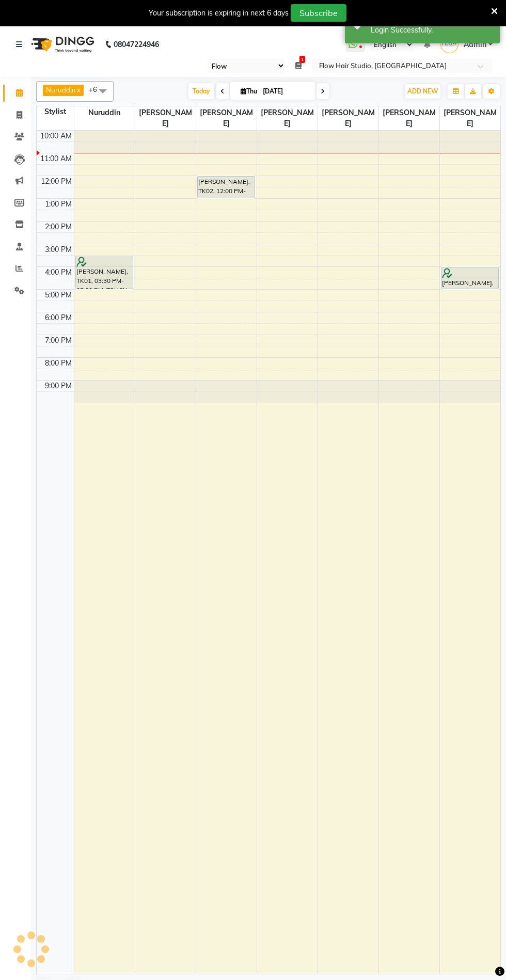  I want to click on div: 4:00 PM, so click(58, 272).